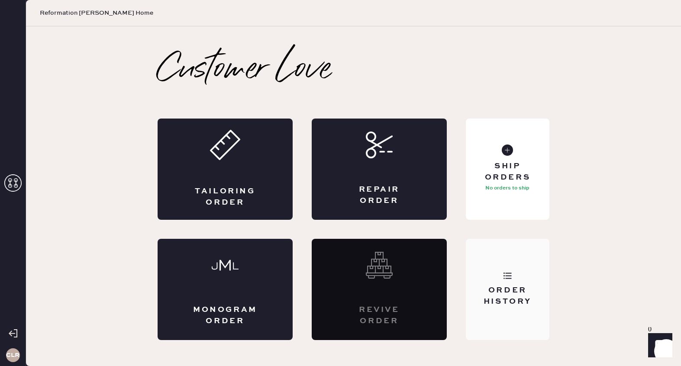  I want to click on div: Order History, so click(508, 296).